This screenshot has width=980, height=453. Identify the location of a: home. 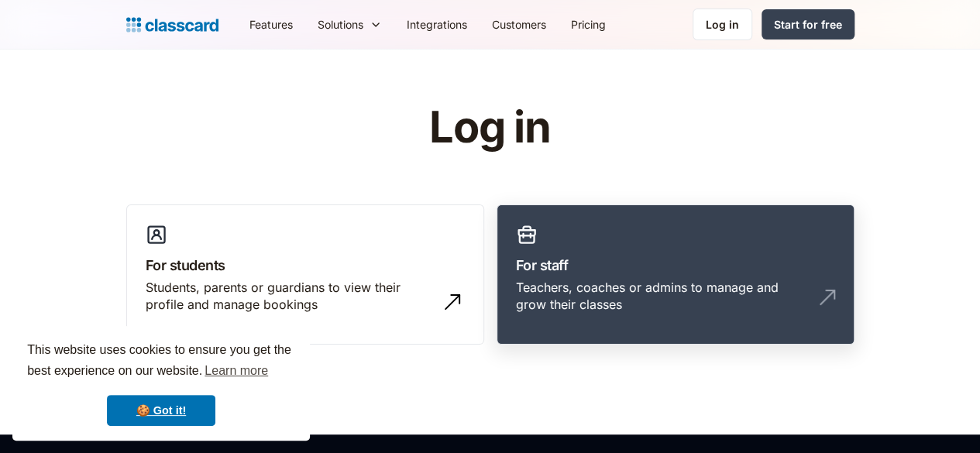
(172, 25).